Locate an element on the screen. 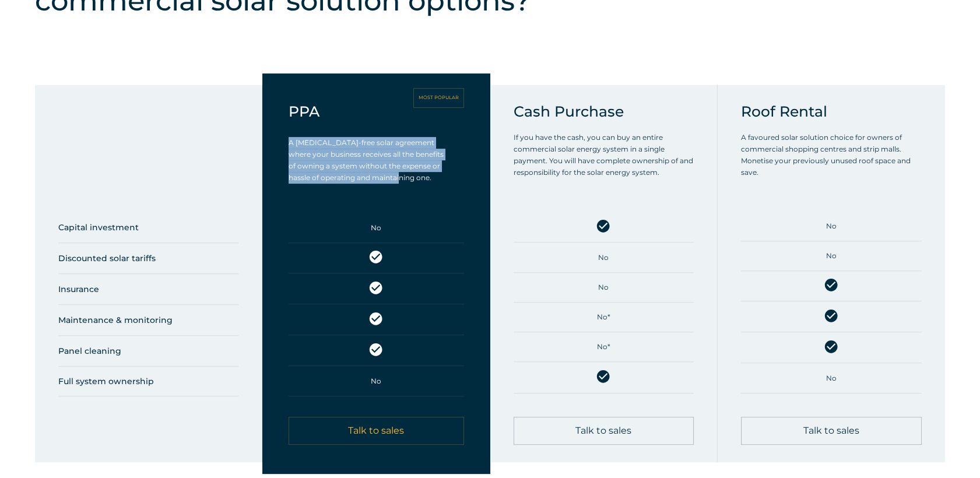 The height and width of the screenshot is (478, 980). h5: Insurance is located at coordinates (148, 289).